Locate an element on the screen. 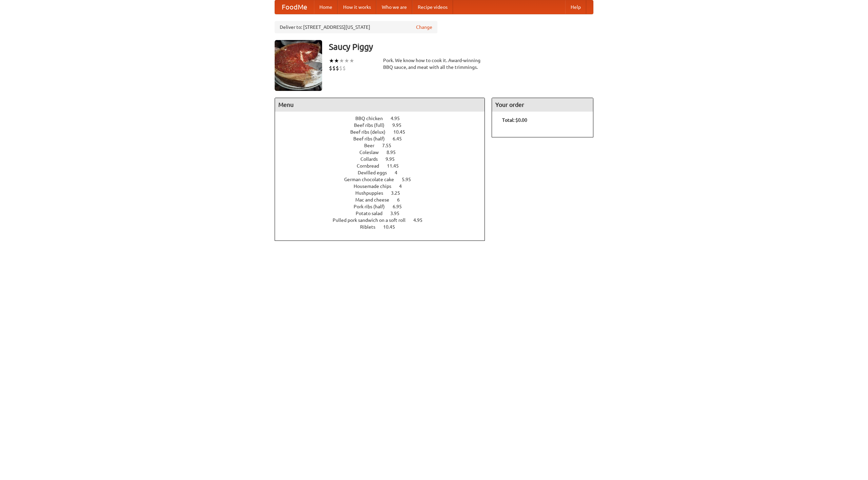 This screenshot has width=868, height=480. span: 6.95 is located at coordinates (400, 207).